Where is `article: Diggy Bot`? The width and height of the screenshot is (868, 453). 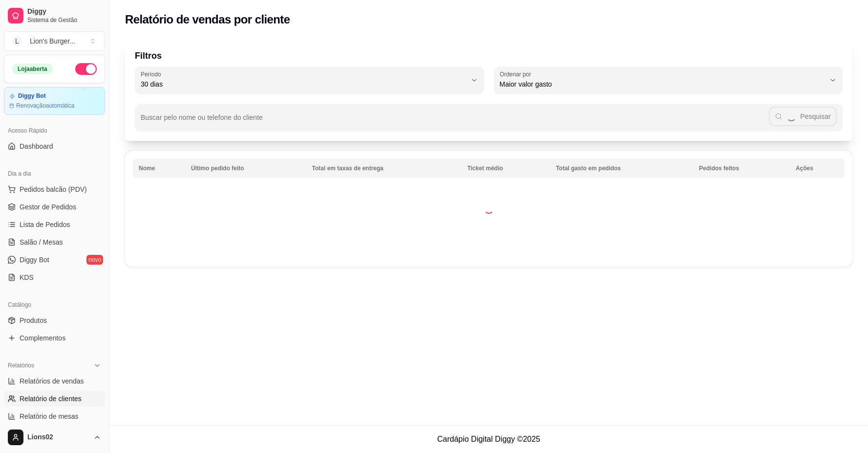 article: Diggy Bot is located at coordinates (32, 96).